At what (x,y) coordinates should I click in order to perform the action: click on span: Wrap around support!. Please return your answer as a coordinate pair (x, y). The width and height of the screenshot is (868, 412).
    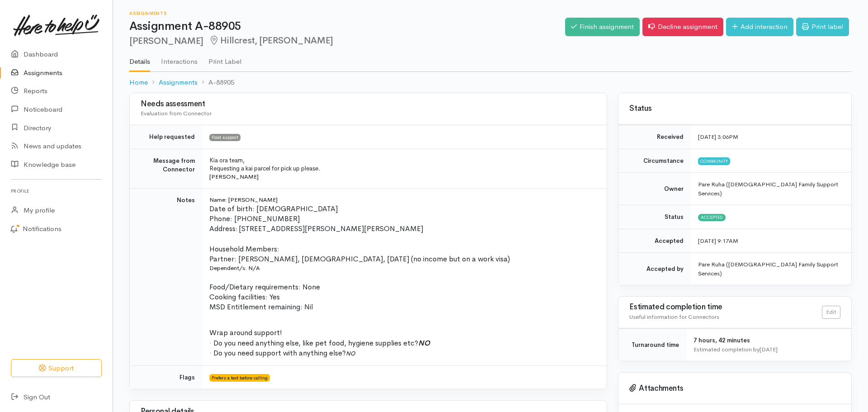
    Looking at the image, I should click on (245, 333).